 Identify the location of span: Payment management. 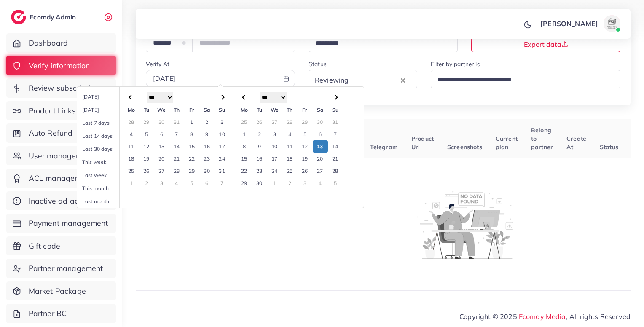
(68, 224).